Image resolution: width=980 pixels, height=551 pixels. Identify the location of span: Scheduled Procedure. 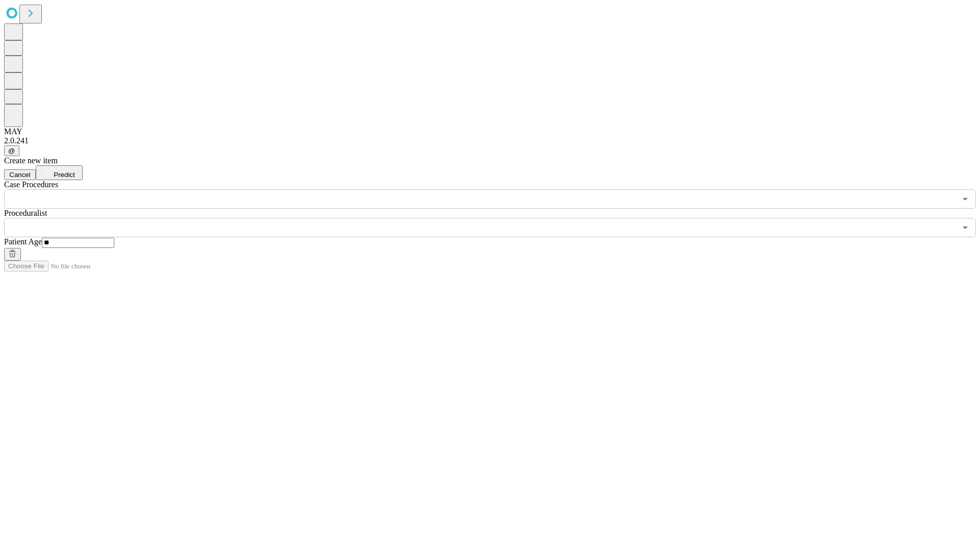
(31, 184).